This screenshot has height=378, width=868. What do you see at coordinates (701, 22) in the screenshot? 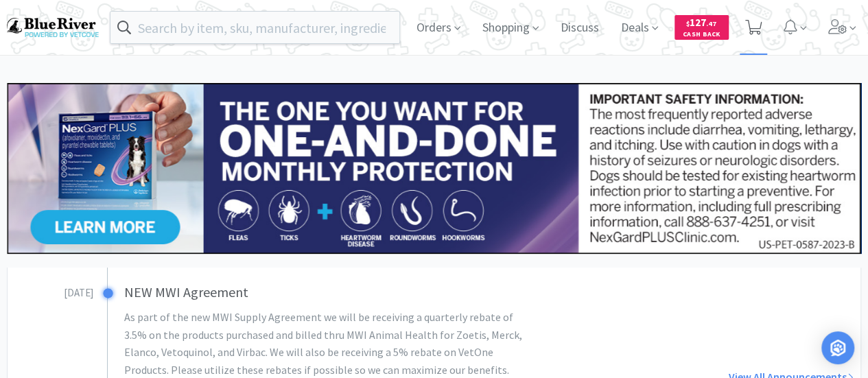
I see `span: 127` at bounding box center [701, 22].